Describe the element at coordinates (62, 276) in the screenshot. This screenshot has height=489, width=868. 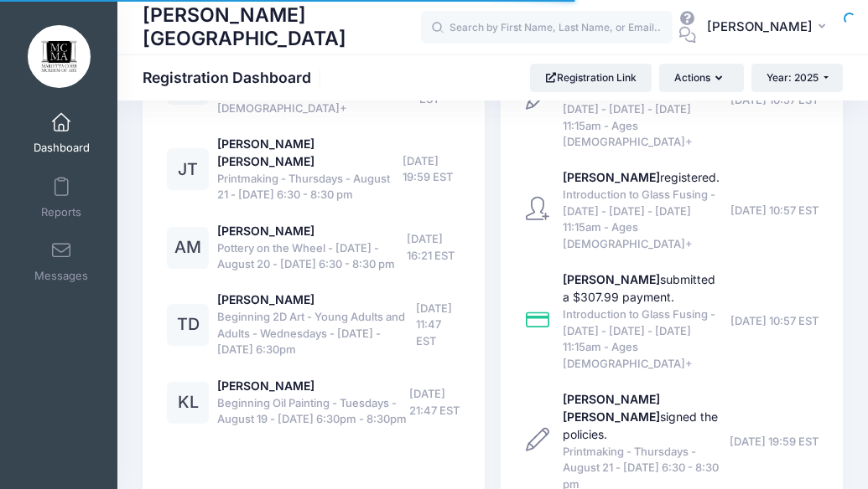
I see `span: Messages` at that location.